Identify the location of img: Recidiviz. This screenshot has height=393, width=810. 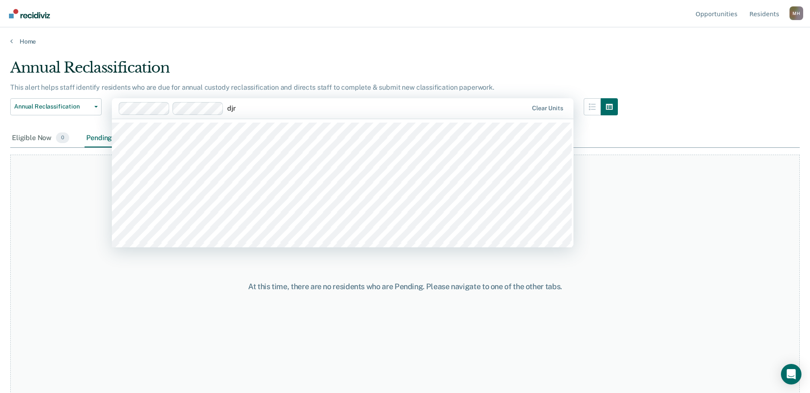
(29, 14).